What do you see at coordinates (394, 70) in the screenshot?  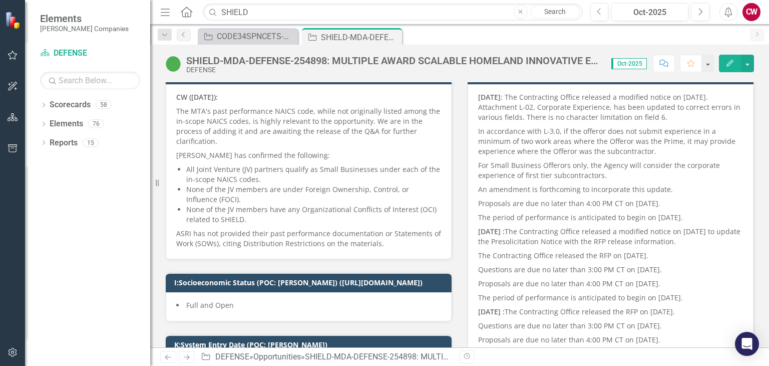 I see `div: DEFENSE` at bounding box center [394, 70].